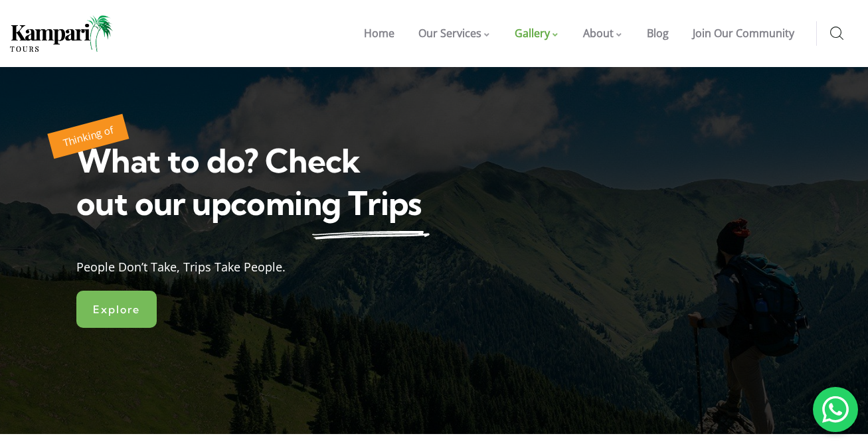 The height and width of the screenshot is (442, 868). Describe the element at coordinates (61, 33) in the screenshot. I see `img: Home` at that location.